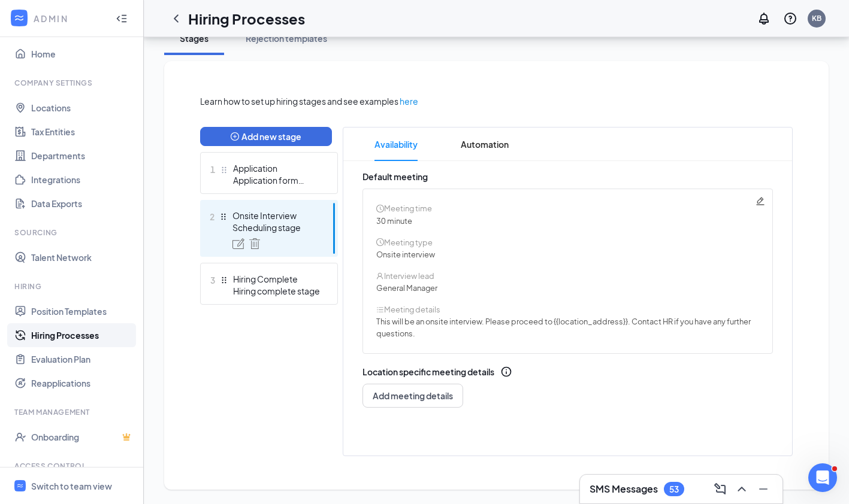 The height and width of the screenshot is (504, 849). I want to click on span: Automation, so click(485, 144).